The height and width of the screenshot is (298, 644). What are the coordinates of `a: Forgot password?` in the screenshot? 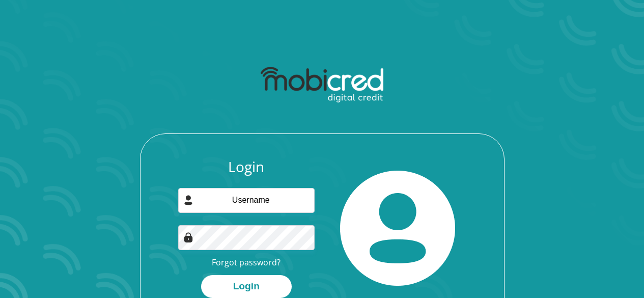 It's located at (246, 262).